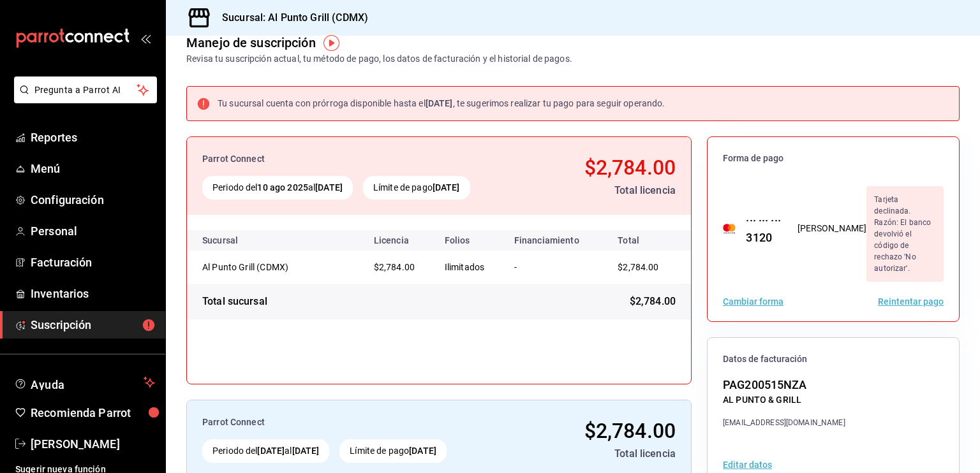  Describe the element at coordinates (747, 465) in the screenshot. I see `button: Editar datos` at that location.